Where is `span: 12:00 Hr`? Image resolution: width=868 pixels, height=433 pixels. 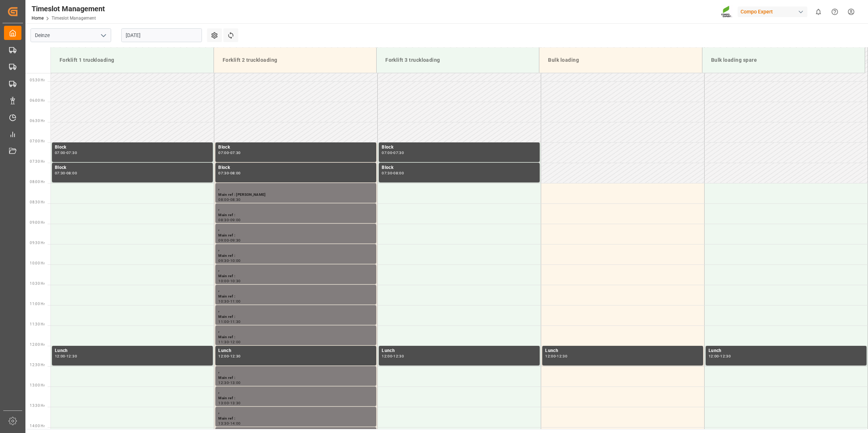
span: 12:00 Hr is located at coordinates (37, 344).